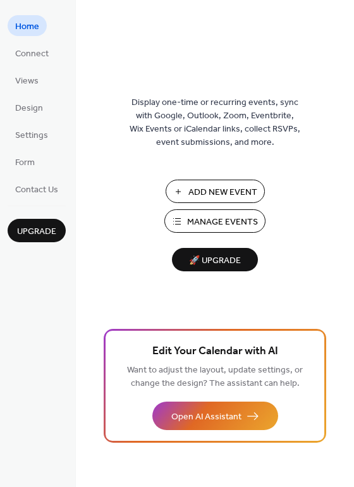 The height and width of the screenshot is (487, 354). Describe the element at coordinates (37, 190) in the screenshot. I see `span: Contact Us` at that location.